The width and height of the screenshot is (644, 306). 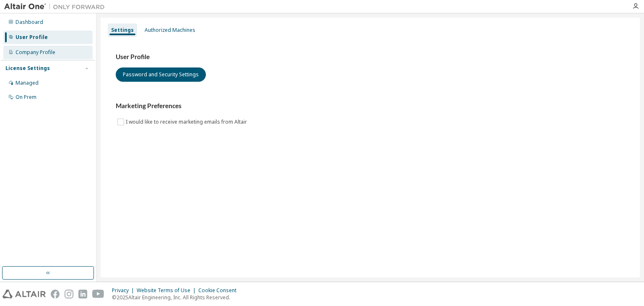 What do you see at coordinates (69, 294) in the screenshot?
I see `img: instagram.svg` at bounding box center [69, 294].